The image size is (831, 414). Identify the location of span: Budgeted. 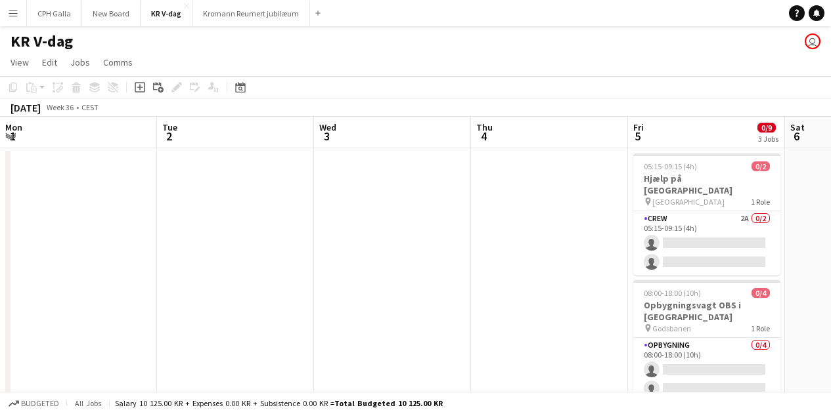
(40, 404).